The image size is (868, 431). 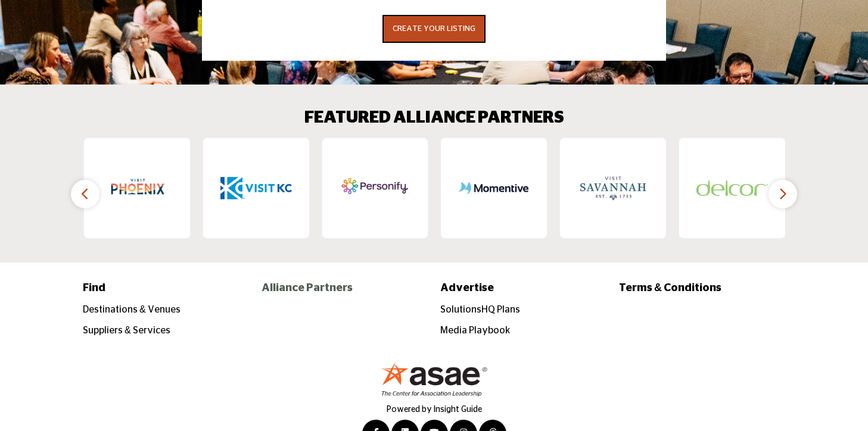 What do you see at coordinates (166, 288) in the screenshot?
I see `a: Find` at bounding box center [166, 288].